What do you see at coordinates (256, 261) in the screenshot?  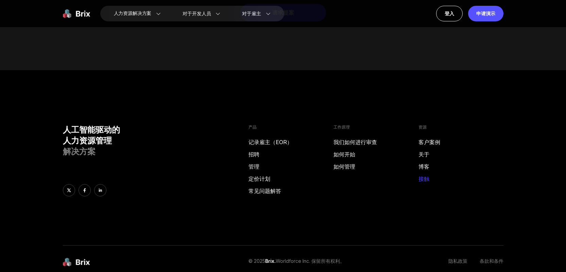 I see `font: © 2025` at bounding box center [256, 261].